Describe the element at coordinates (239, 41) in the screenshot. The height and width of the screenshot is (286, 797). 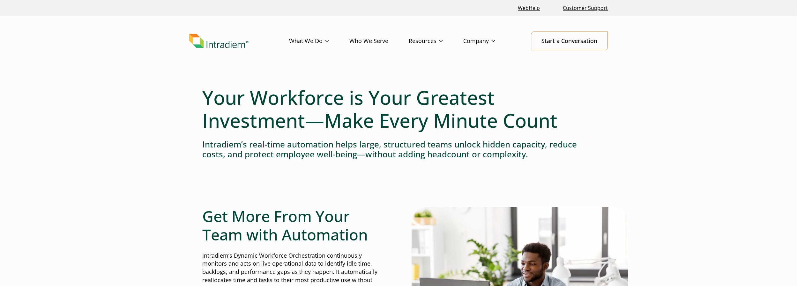
I see `a: Link to homepage of Intradiem` at that location.